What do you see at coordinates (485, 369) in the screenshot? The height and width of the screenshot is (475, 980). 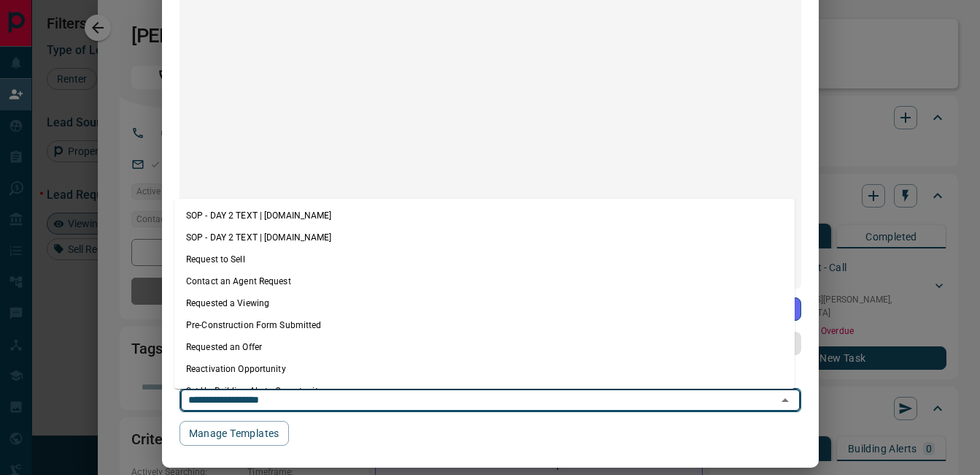 I see `li: Reactivation Opportunity` at bounding box center [485, 369].